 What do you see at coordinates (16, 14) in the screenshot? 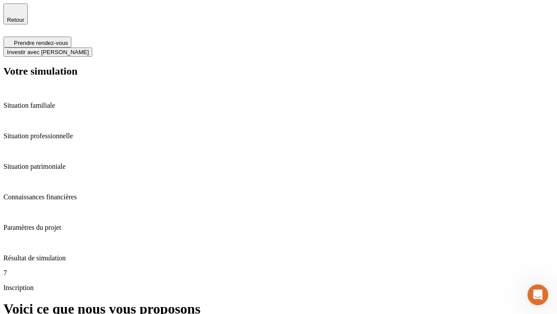
I see `button: Retour` at bounding box center [16, 14].